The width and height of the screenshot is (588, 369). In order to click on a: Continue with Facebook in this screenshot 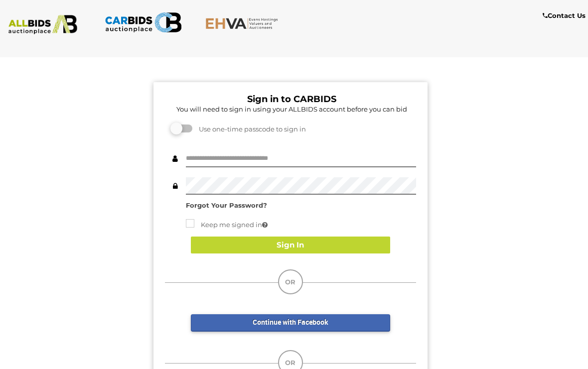, I will do `click(291, 323)`.